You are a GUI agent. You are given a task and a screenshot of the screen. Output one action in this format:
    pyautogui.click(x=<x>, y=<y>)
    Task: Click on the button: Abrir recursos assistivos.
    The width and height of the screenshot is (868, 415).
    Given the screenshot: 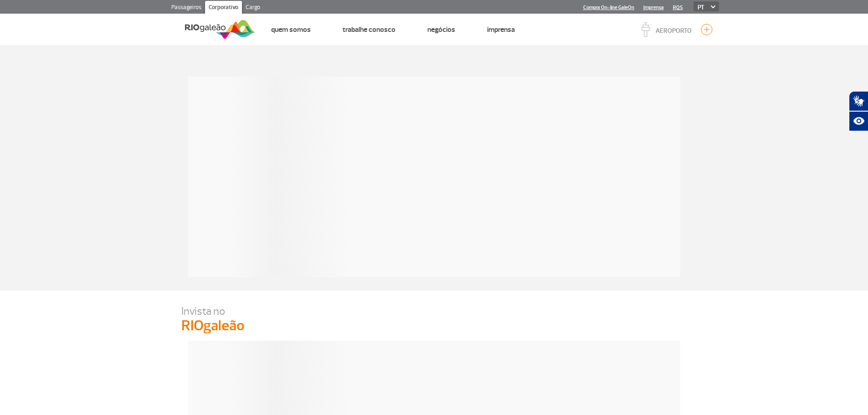 What is the action you would take?
    pyautogui.click(x=858, y=121)
    